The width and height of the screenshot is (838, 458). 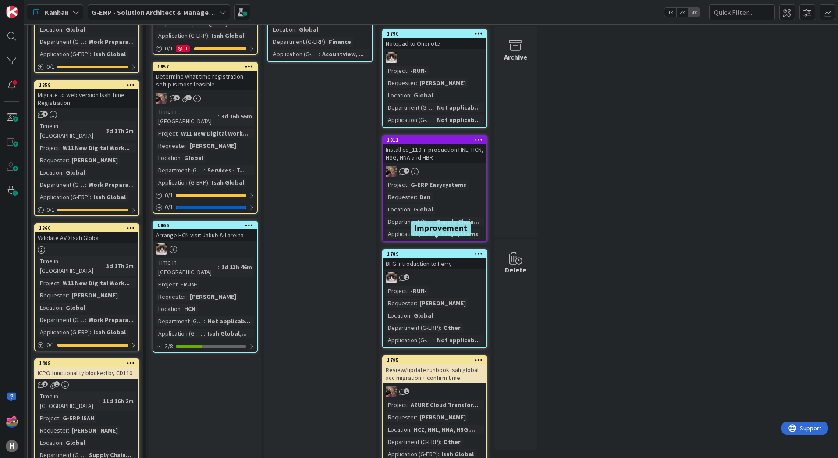 I want to click on input: Quick Filter..., so click(x=742, y=12).